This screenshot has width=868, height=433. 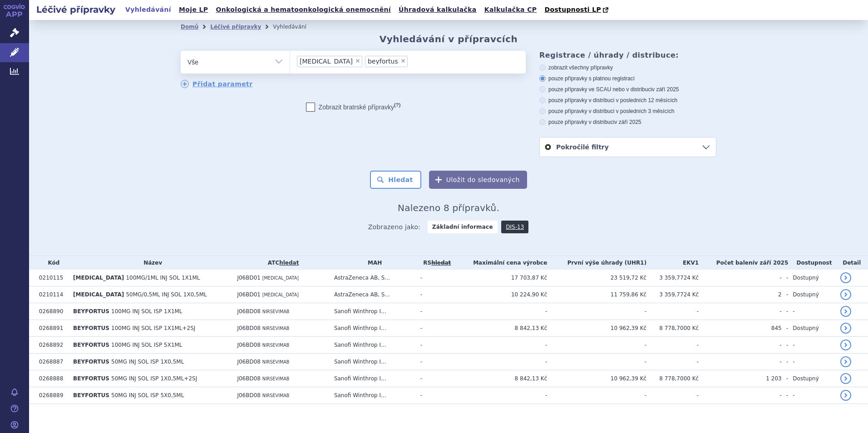 I want to click on del: hledat, so click(x=441, y=263).